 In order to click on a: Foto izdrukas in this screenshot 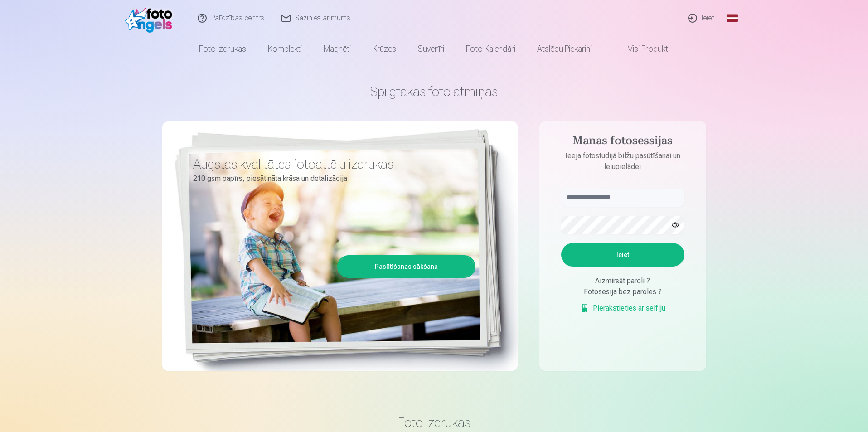, I will do `click(223, 49)`.